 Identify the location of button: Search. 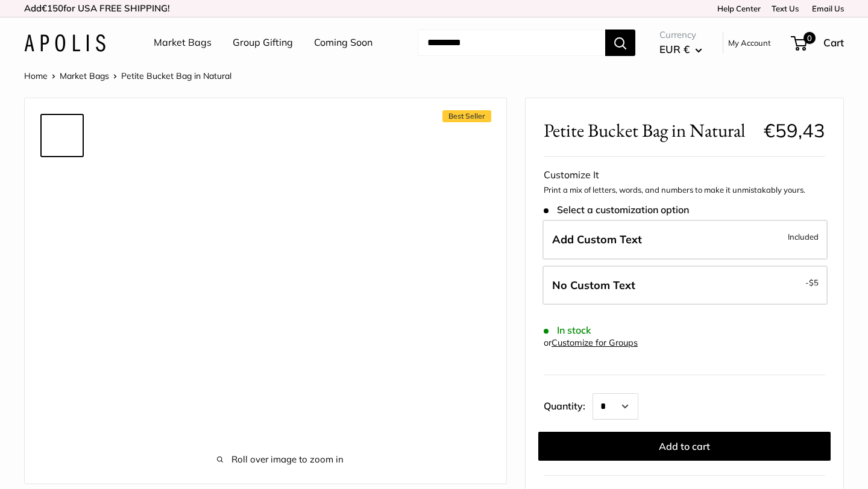
(620, 43).